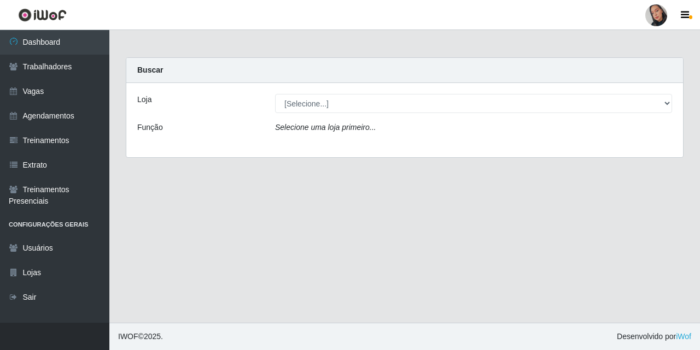 The width and height of the screenshot is (700, 350). I want to click on a: iWof, so click(683, 337).